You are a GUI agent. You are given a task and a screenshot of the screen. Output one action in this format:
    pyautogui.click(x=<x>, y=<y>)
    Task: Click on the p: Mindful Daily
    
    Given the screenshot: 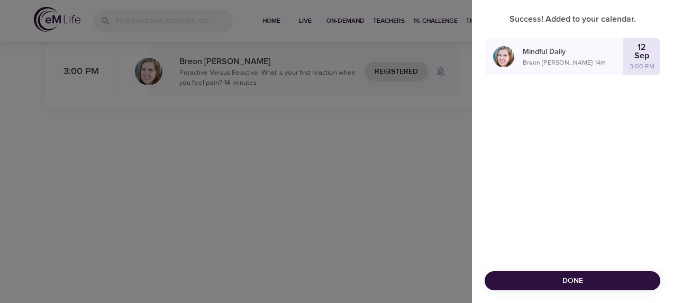 What is the action you would take?
    pyautogui.click(x=573, y=52)
    